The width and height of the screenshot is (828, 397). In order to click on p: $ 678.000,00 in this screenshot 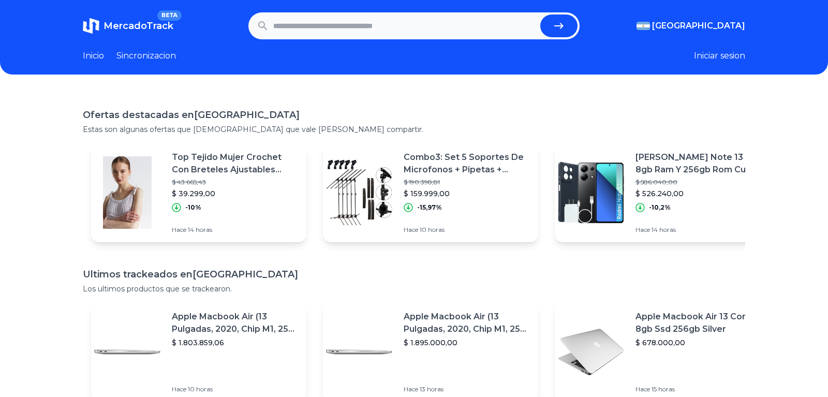, I will do `click(699, 343)`.